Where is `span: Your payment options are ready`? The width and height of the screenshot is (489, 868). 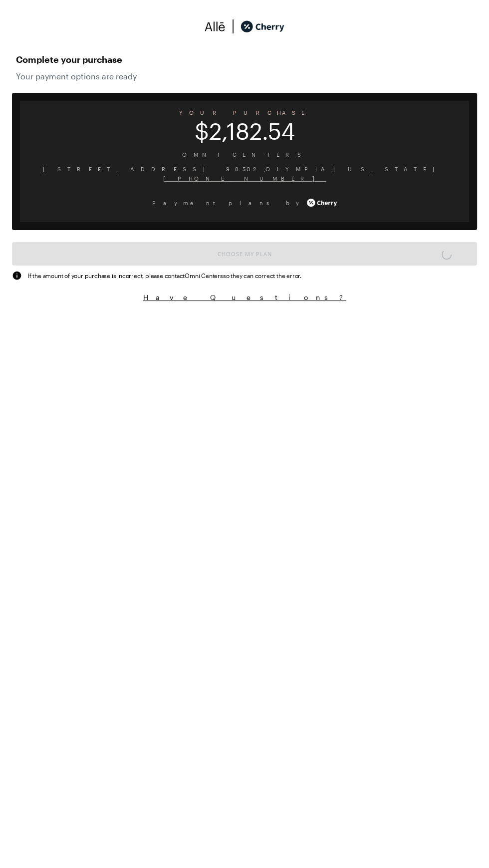
span: Your payment options are ready is located at coordinates (244, 76).